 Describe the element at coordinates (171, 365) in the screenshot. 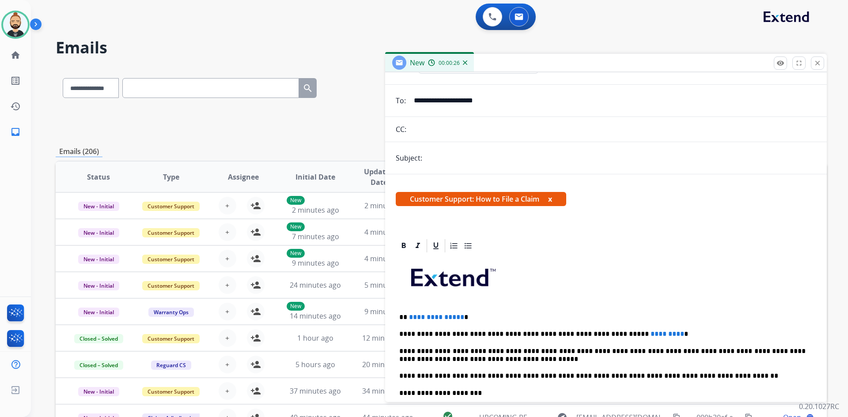

I see `span: Reguard CS` at that location.